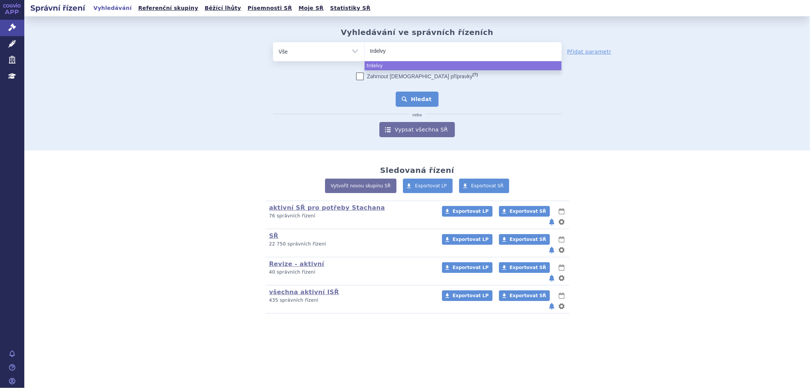 Image resolution: width=810 pixels, height=388 pixels. I want to click on a: všechna aktivní ISŘ, so click(304, 291).